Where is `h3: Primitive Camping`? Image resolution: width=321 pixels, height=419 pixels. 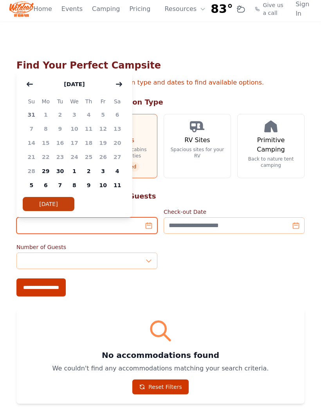 h3: Primitive Camping is located at coordinates (271, 145).